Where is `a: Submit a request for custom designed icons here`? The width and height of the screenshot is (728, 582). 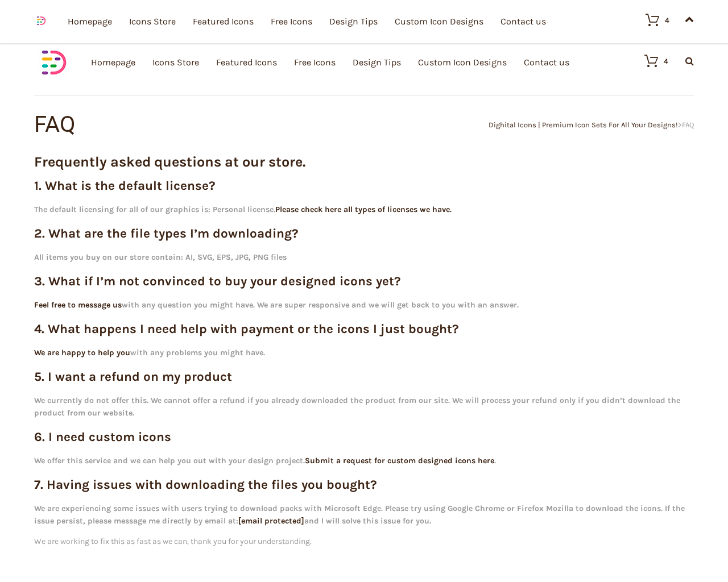
a: Submit a request for custom designed icons here is located at coordinates (400, 461).